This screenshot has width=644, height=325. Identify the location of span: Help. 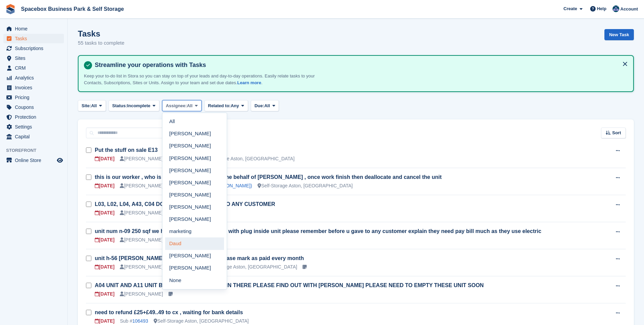
(601, 9).